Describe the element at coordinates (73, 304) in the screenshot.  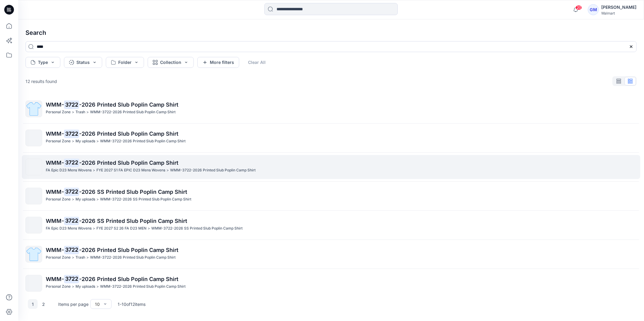
I see `p: Items per page` at that location.